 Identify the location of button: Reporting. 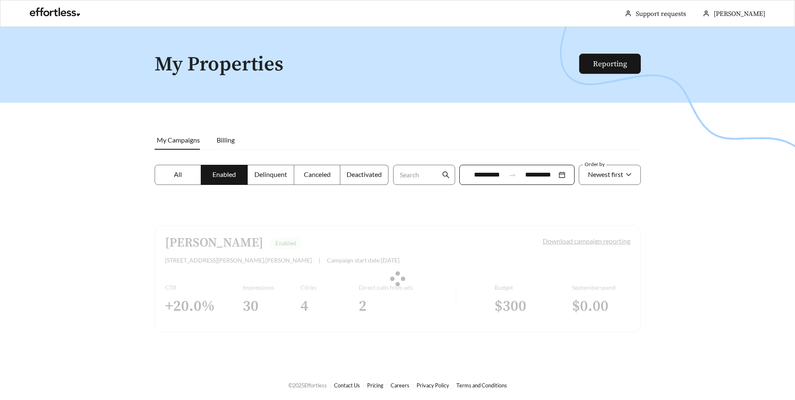
(610, 64).